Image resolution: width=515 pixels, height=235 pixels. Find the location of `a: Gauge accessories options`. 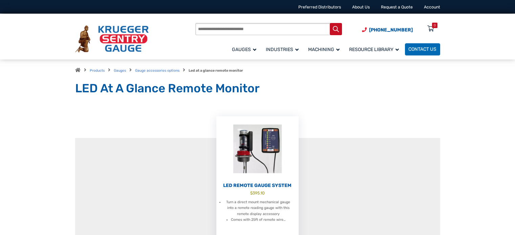

a: Gauge accessories options is located at coordinates (157, 70).